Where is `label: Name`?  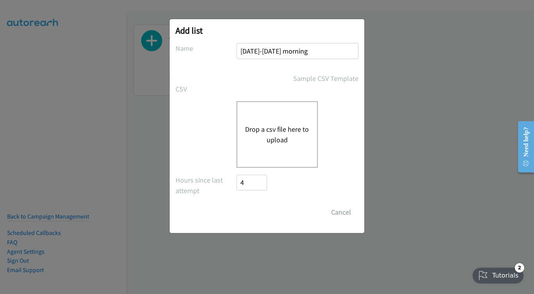
label: Name is located at coordinates (206, 48).